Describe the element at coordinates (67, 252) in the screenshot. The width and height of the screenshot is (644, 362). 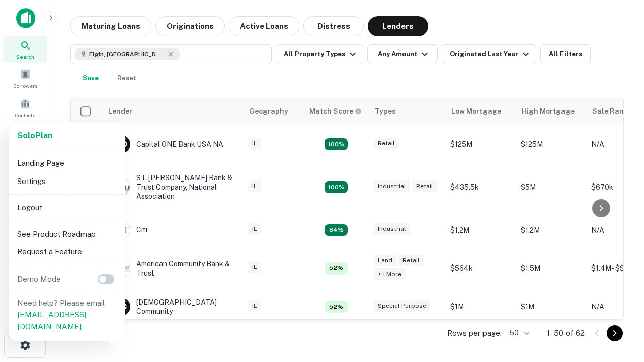
I see `li: Request a Feature` at that location.